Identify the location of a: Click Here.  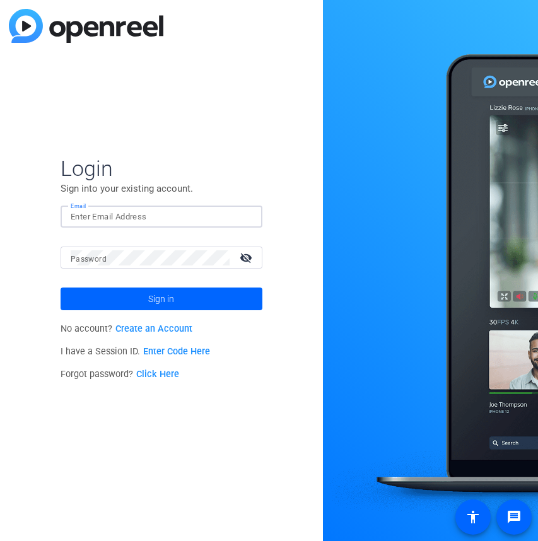
(158, 374).